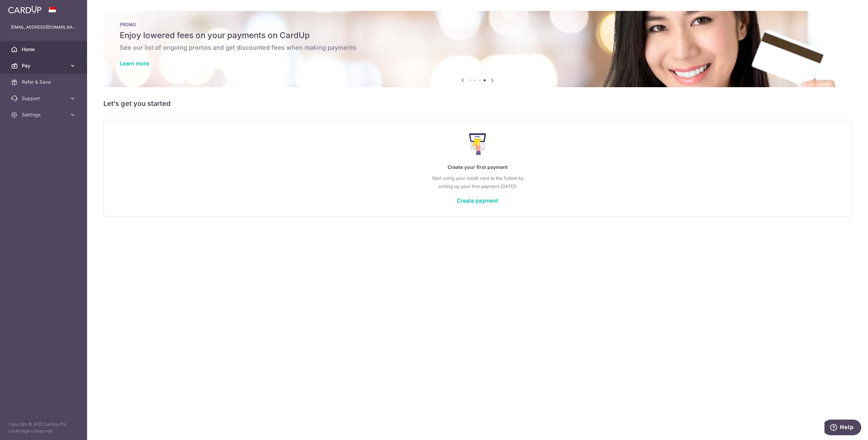  I want to click on h6: See our list of ongoing promos and get discounted fees when making payments, so click(477, 48).